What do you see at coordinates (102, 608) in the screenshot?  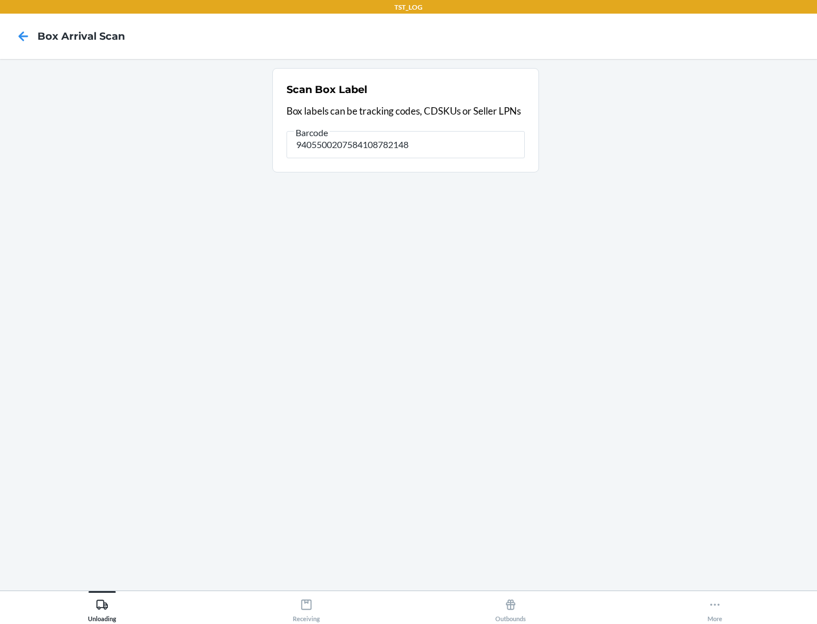 I see `div: Unloading` at bounding box center [102, 608].